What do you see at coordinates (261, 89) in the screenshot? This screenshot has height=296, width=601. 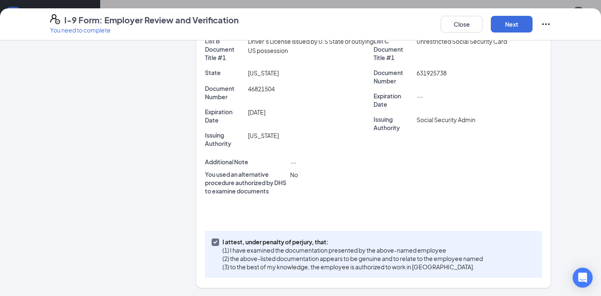 I see `span: 46821504` at bounding box center [261, 89].